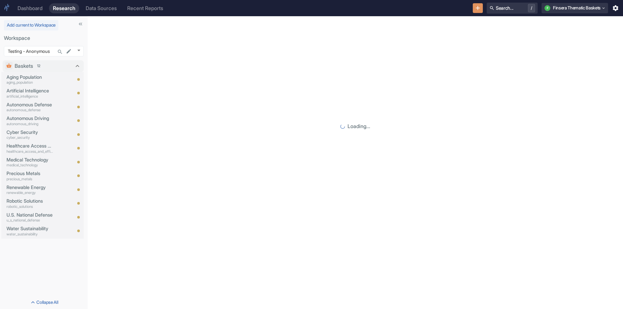 The width and height of the screenshot is (623, 309). Describe the element at coordinates (30, 152) in the screenshot. I see `p: healthcare_access_and_efficiency` at that location.